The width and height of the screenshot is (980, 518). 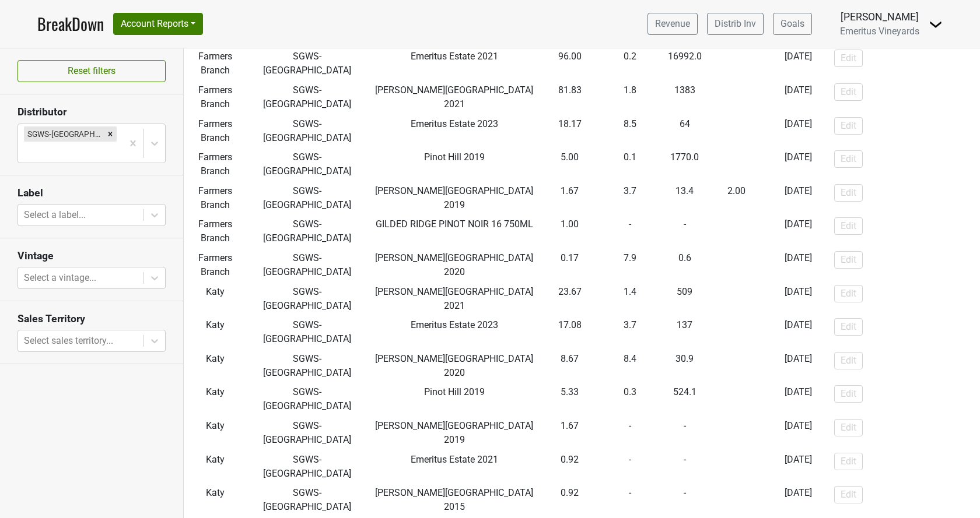 I want to click on img: Dropdown Menu, so click(x=935, y=25).